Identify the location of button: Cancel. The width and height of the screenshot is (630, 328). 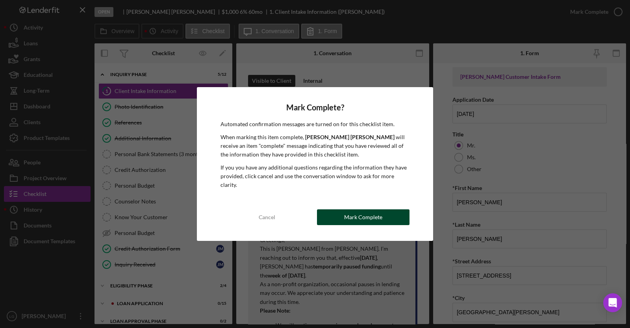
(267, 217).